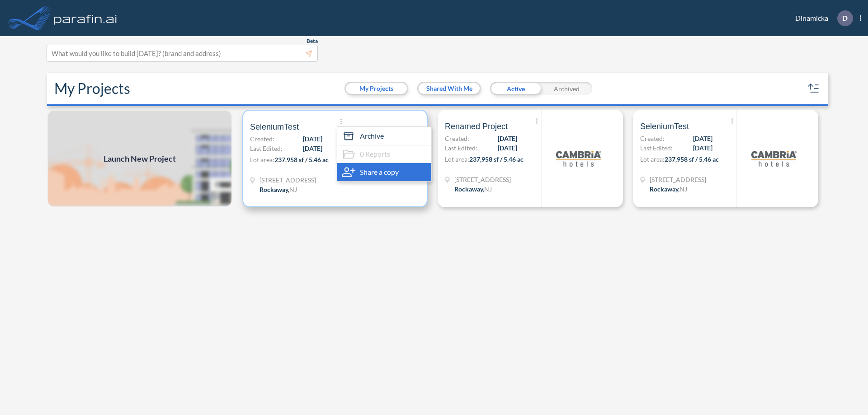  I want to click on span: Renamed Project, so click(476, 126).